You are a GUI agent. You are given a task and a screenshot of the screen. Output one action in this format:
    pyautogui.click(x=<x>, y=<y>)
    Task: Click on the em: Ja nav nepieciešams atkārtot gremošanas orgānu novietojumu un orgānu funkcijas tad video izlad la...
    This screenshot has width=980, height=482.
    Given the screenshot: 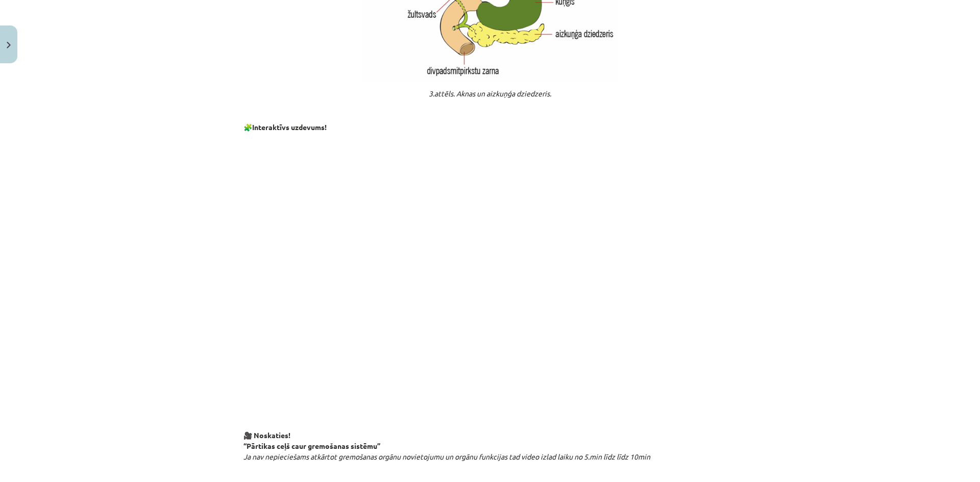 What is the action you would take?
    pyautogui.click(x=447, y=456)
    